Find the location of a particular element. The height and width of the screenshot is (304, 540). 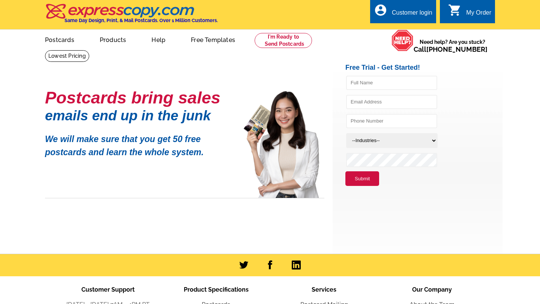

span: Services is located at coordinates (324, 289).